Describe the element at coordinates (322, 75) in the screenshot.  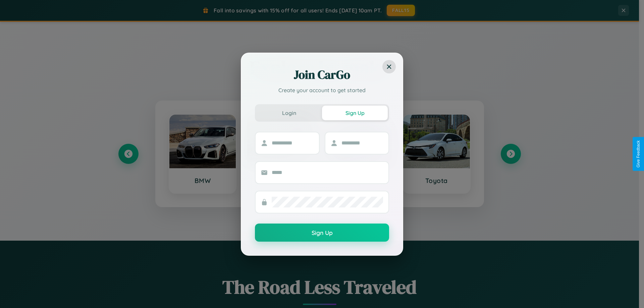
I see `h2: Join CarGo` at that location.